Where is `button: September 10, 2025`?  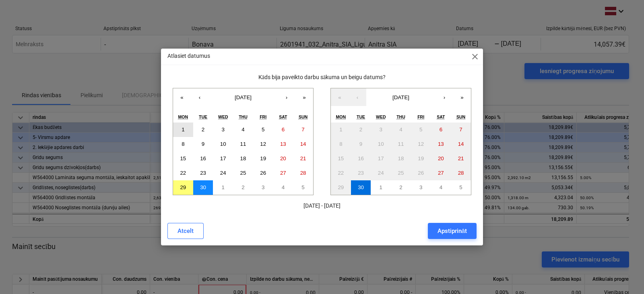
button: September 10, 2025 is located at coordinates (381, 144).